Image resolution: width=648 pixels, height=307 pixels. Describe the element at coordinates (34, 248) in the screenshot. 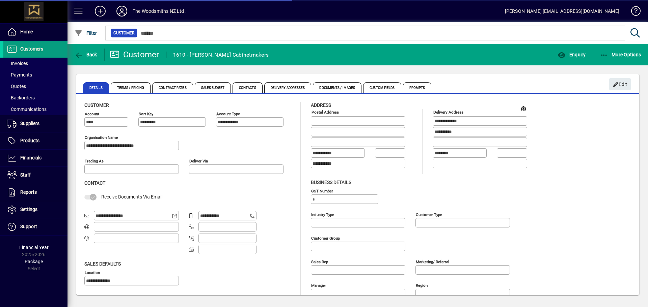

I see `span: Financial Year` at that location.